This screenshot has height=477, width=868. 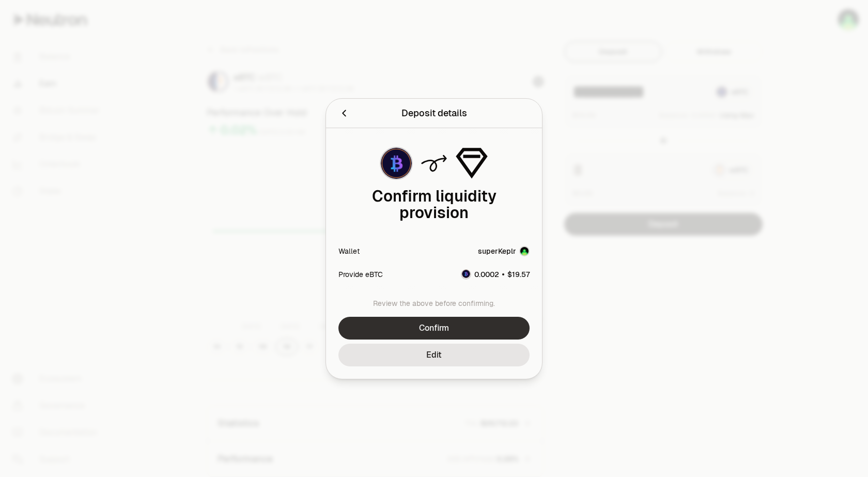 I want to click on button: Back, so click(x=344, y=113).